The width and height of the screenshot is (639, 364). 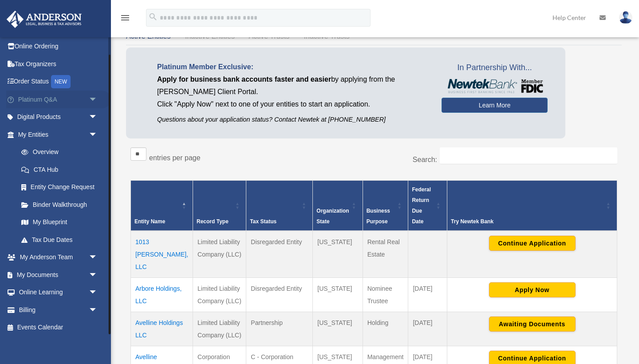 I want to click on span: Tax Status, so click(x=263, y=221).